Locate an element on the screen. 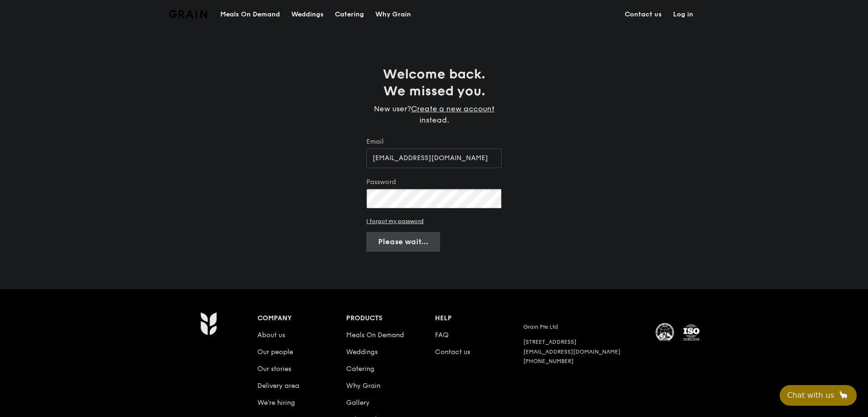 The width and height of the screenshot is (868, 417). span: Chat with us is located at coordinates (811, 396).